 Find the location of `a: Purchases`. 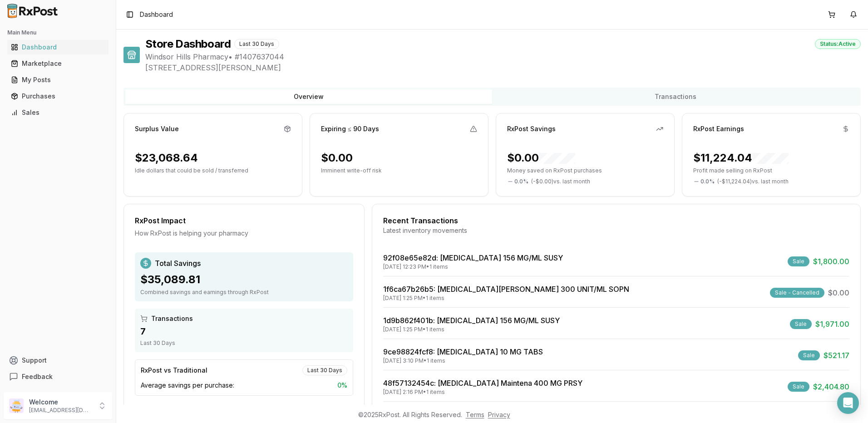

a: Purchases is located at coordinates (58, 96).